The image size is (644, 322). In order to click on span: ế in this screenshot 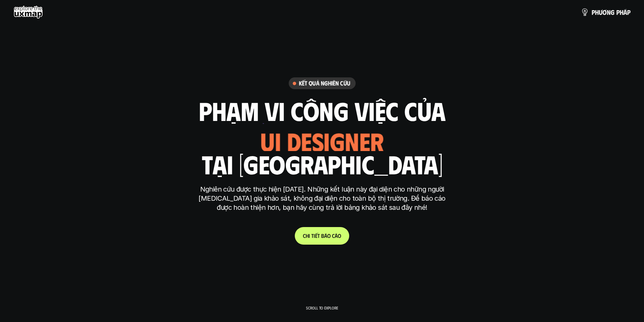, I will do `click(316, 236)`.